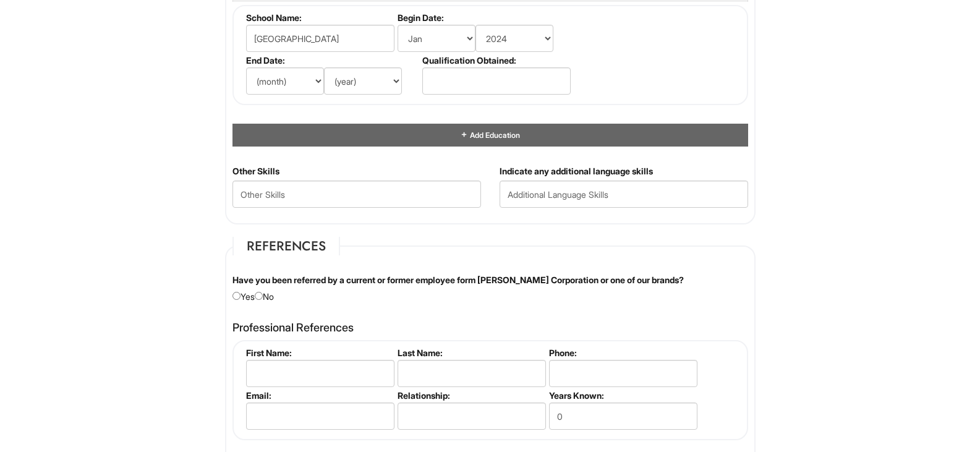 The width and height of the screenshot is (980, 452). Describe the element at coordinates (490, 328) in the screenshot. I see `h4: Professional References` at that location.